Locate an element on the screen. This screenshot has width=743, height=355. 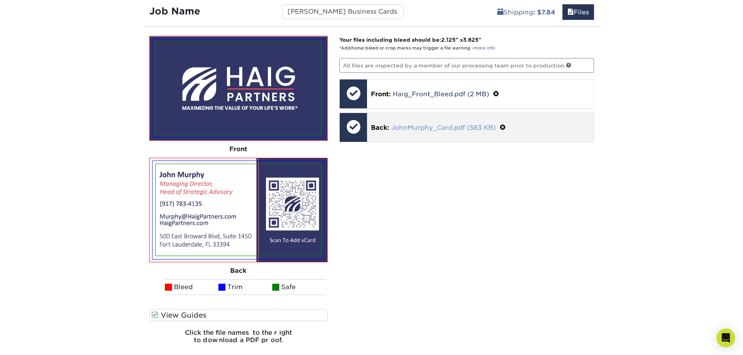
a: more info is located at coordinates (485, 48).